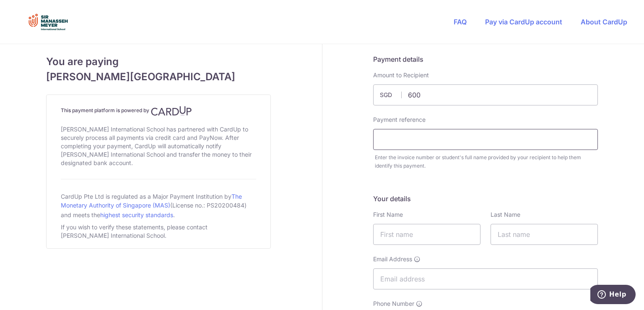 The width and height of the screenshot is (644, 310). I want to click on input: Payment amount, so click(485, 95).